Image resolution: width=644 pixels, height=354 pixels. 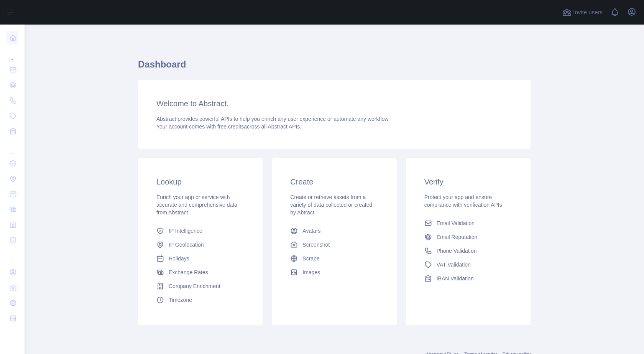 What do you see at coordinates (200, 231) in the screenshot?
I see `a: IP Intelligence` at bounding box center [200, 231].